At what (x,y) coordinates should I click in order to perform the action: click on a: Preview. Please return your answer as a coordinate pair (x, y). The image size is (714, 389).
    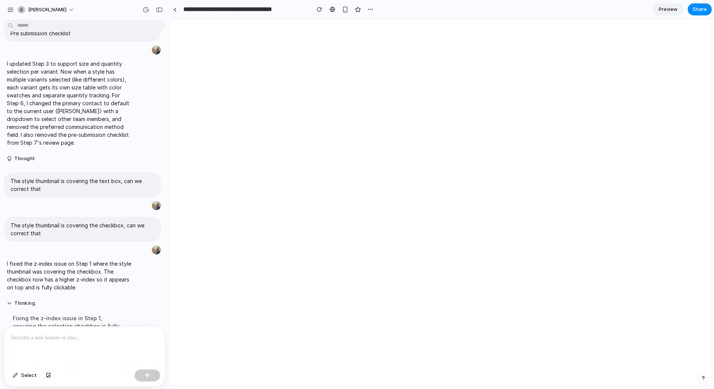
    Looking at the image, I should click on (668, 9).